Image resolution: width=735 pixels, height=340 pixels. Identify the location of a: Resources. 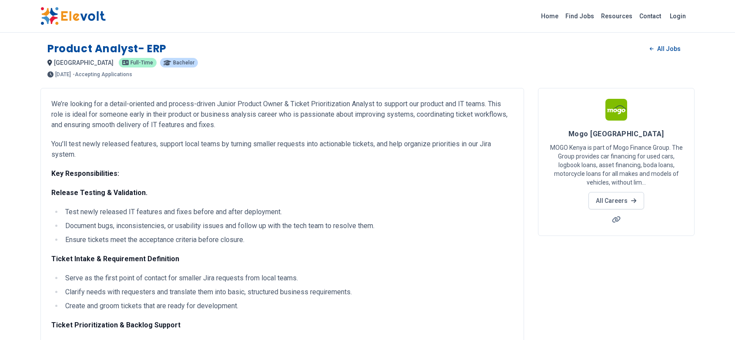
(617, 16).